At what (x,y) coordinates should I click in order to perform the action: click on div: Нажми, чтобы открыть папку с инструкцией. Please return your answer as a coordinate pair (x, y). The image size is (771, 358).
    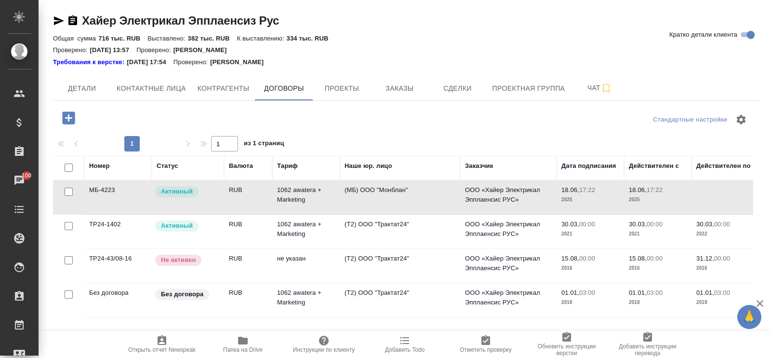
    Looking at the image, I should click on (90, 62).